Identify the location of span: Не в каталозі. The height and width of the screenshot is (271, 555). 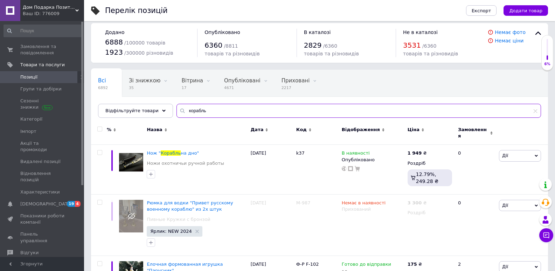
(420, 32).